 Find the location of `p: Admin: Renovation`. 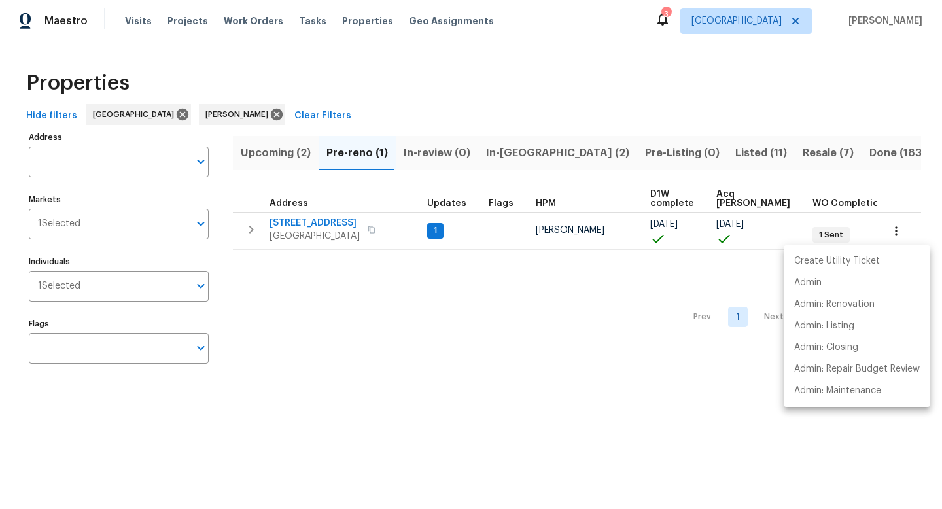

p: Admin: Renovation is located at coordinates (834, 304).